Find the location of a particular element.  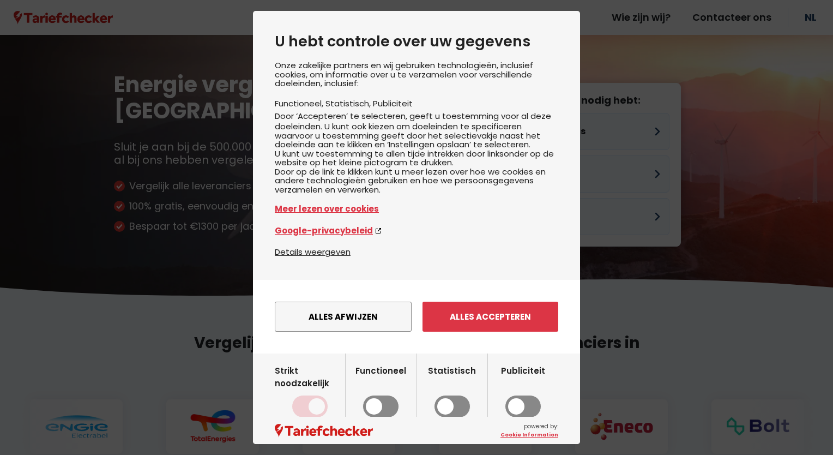

div: menu is located at coordinates (416, 316).